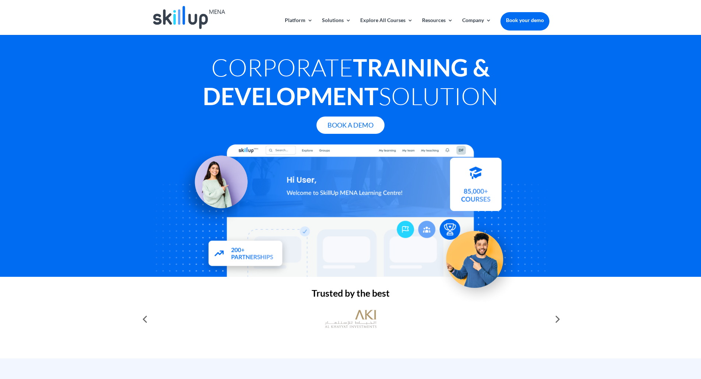 The width and height of the screenshot is (701, 379). Describe the element at coordinates (437, 26) in the screenshot. I see `a: Resources` at that location.